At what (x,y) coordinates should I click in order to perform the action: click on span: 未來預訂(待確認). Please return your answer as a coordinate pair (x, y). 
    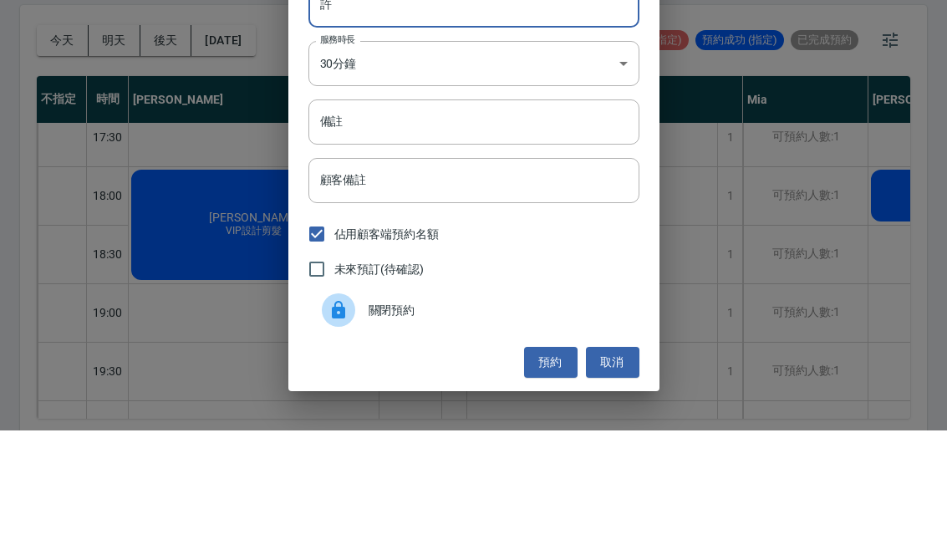
    Looking at the image, I should click on (380, 398).